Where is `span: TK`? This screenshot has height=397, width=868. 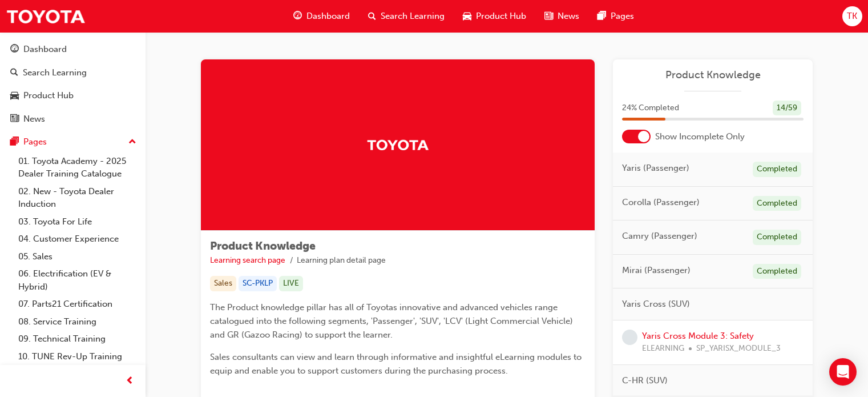 span: TK is located at coordinates (852, 16).